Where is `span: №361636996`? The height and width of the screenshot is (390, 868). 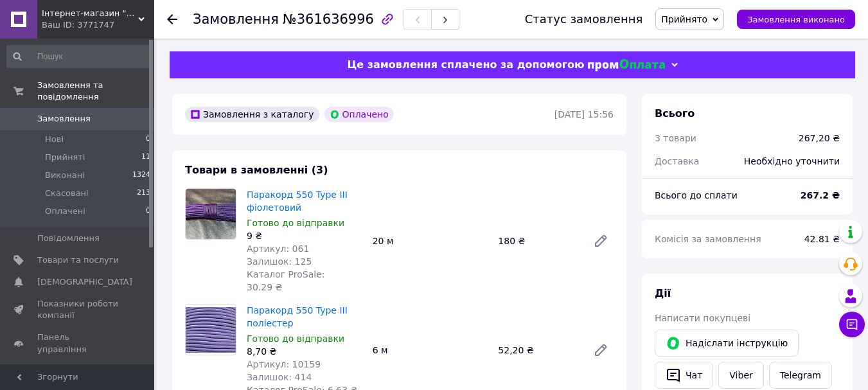 span: №361636996 is located at coordinates (329, 19).